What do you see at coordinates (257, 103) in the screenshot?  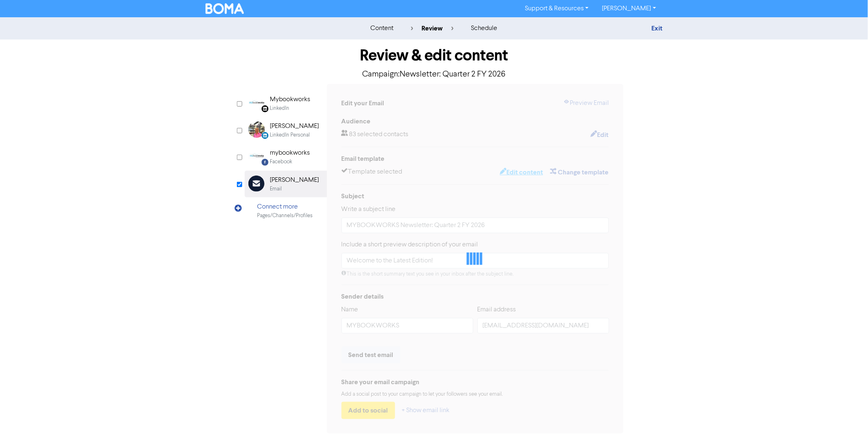 I see `img: Linkedin` at bounding box center [257, 103].